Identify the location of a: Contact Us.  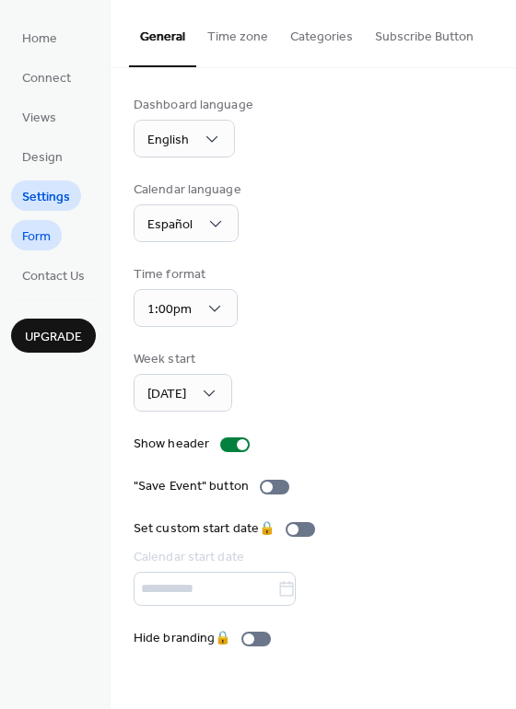
(53, 275).